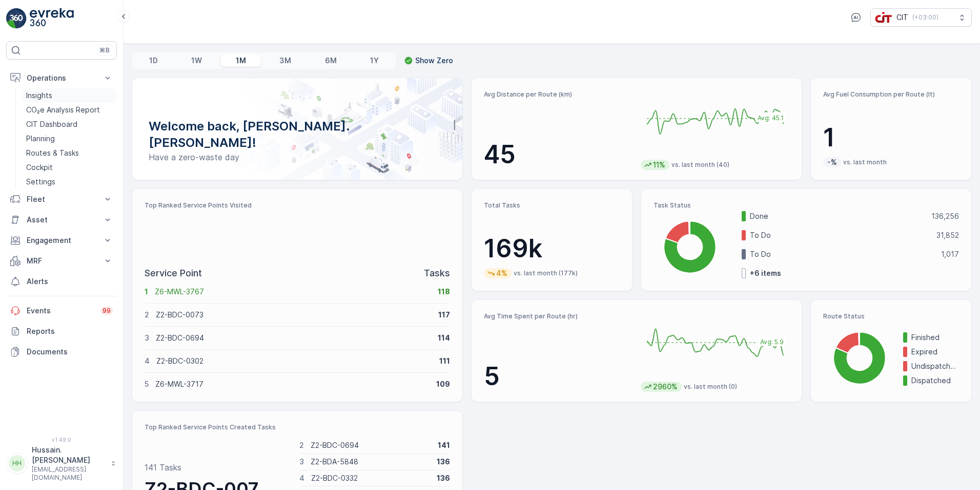  Describe the element at coordinates (69, 153) in the screenshot. I see `a: Routes & Tasks` at that location.